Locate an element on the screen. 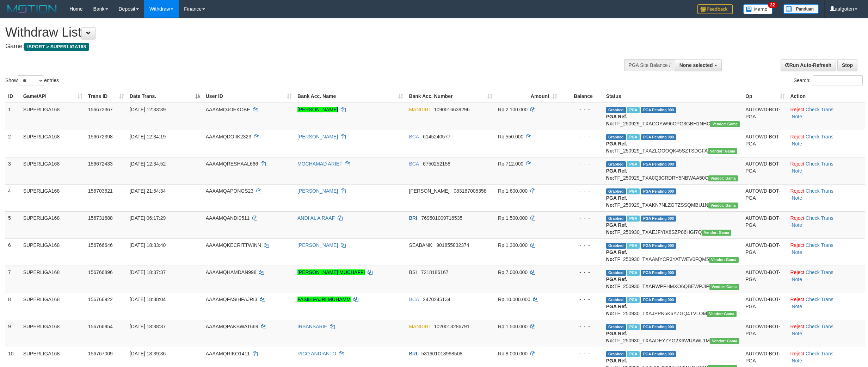 This screenshot has width=868, height=367. th: Trans ID: activate to sort column ascending is located at coordinates (106, 96).